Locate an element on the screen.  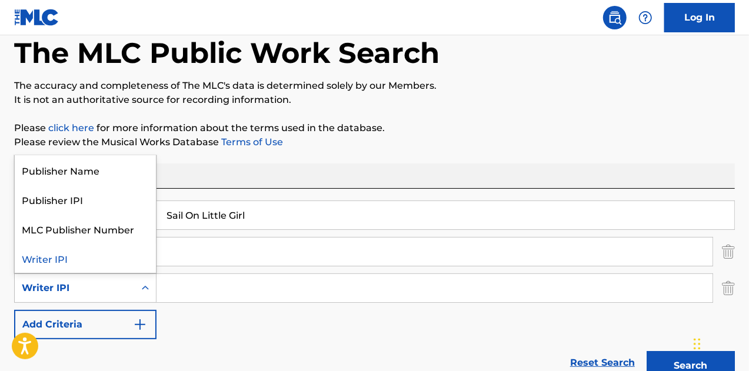
p: The accuracy and completeness of The MLC's data is determined solely by our Members. is located at coordinates (374, 86).